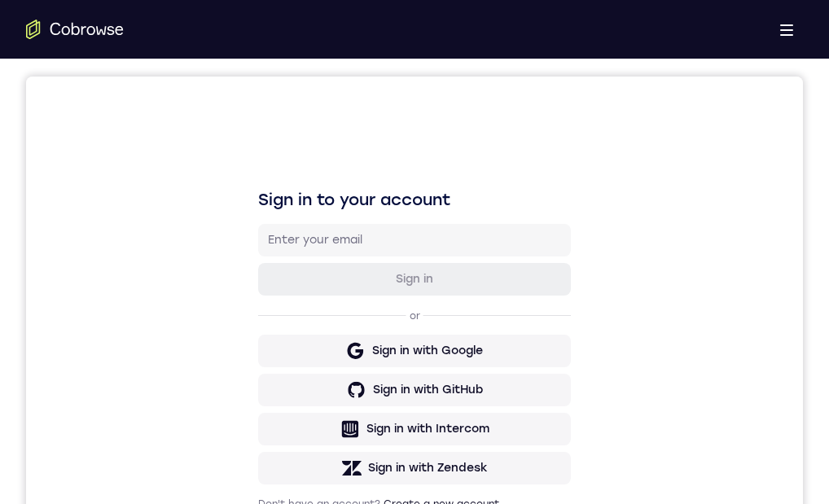 The height and width of the screenshot is (504, 829). I want to click on h1: Sign in to your account, so click(388, 123).